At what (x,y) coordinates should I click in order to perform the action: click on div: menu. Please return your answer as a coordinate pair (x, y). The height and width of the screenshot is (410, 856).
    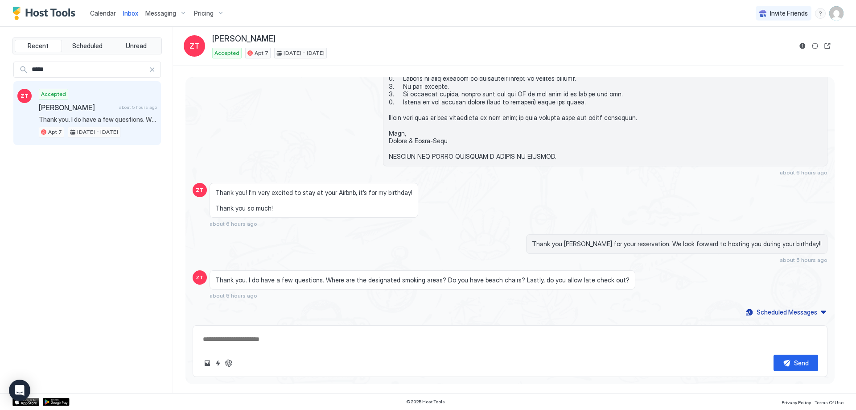
    Looking at the image, I should click on (820, 13).